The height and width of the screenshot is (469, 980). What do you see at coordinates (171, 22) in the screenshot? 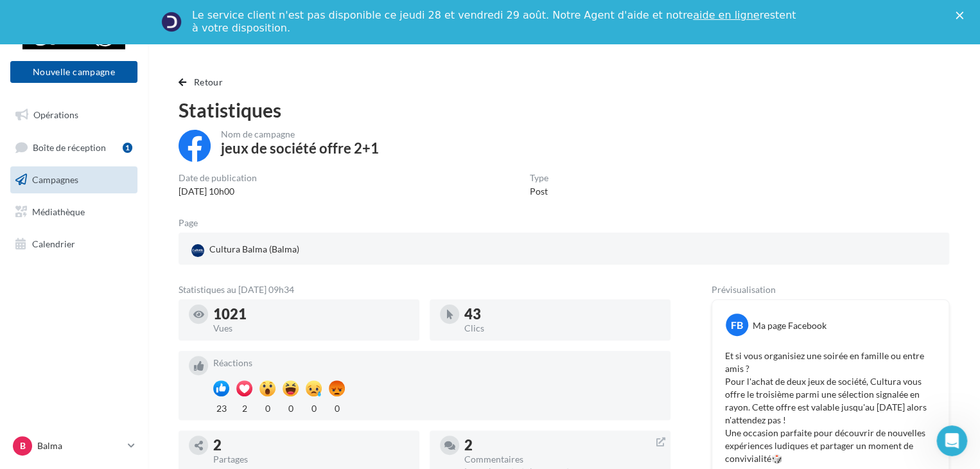
I see `img: Profile image for Service-Client` at bounding box center [171, 22].